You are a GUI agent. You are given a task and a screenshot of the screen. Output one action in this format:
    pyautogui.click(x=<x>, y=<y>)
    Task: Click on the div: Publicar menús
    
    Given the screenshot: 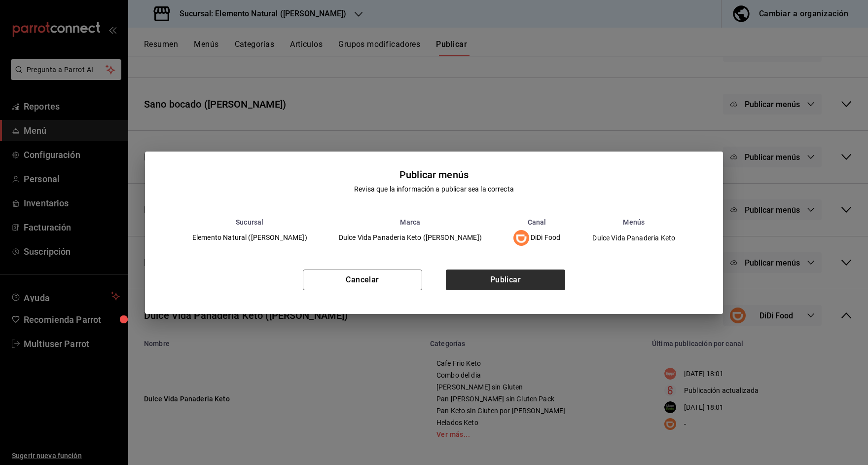 What is the action you would take?
    pyautogui.click(x=434, y=175)
    